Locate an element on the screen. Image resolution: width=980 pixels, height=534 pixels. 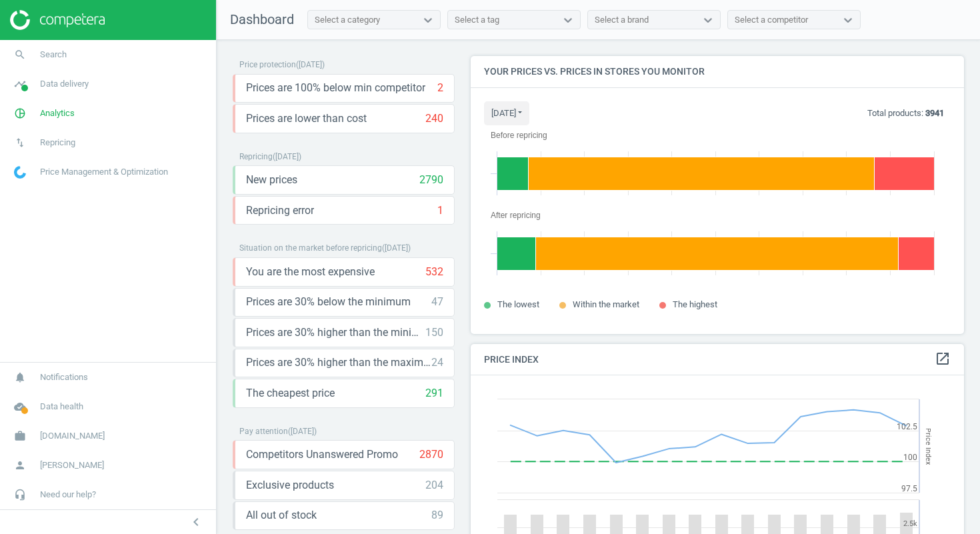
div: 2 is located at coordinates (440, 88).